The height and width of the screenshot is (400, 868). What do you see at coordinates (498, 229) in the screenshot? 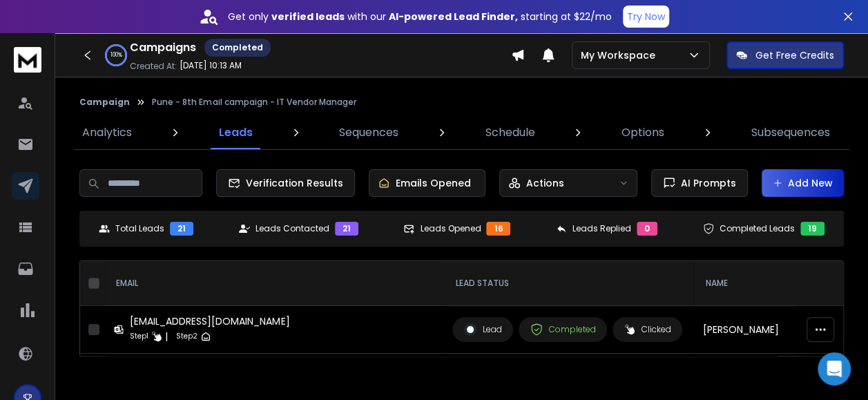
I see `div: 16` at bounding box center [498, 229].